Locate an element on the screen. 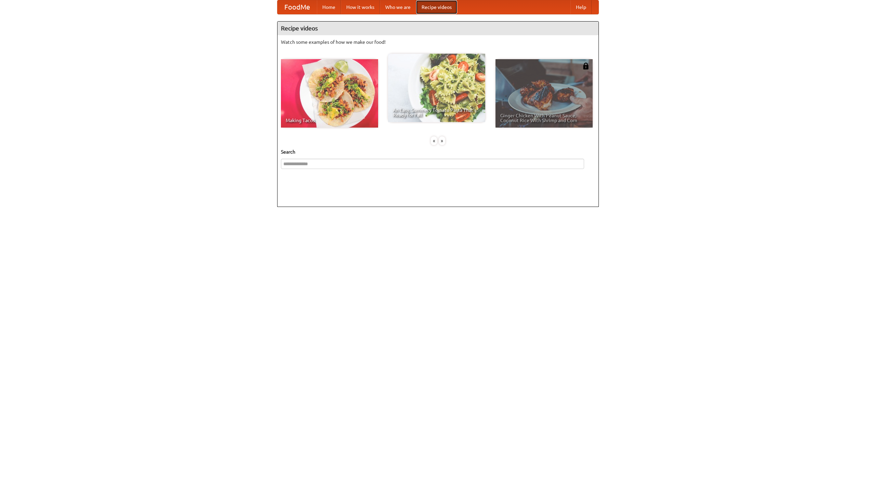  span: Making Tacos is located at coordinates (329, 120).